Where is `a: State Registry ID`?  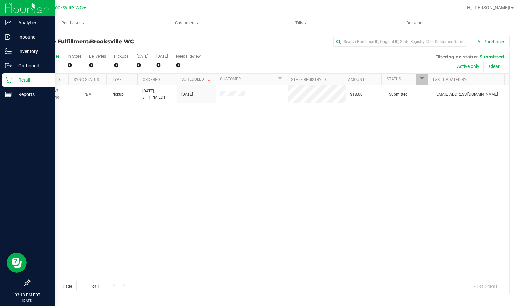
a: State Registry ID is located at coordinates (309, 80).